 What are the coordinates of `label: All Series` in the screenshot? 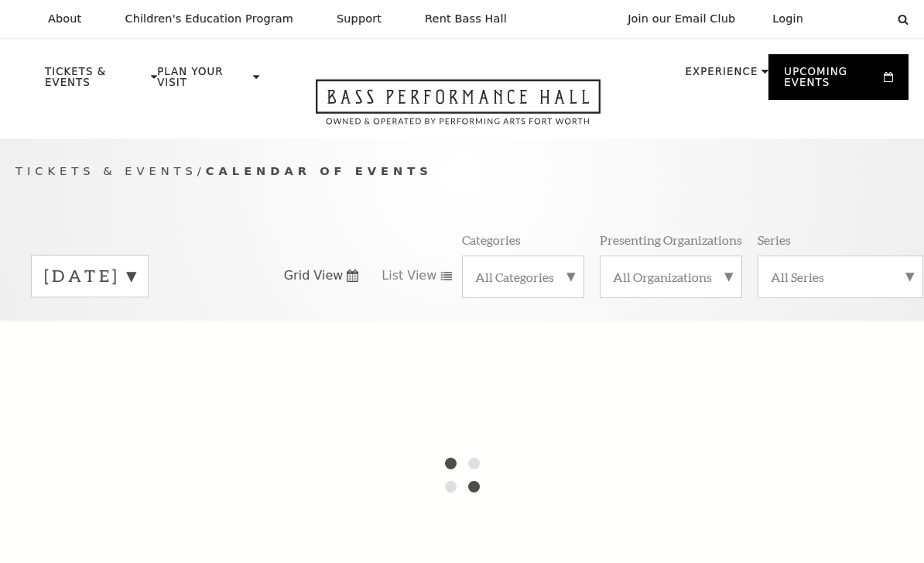 It's located at (841, 276).